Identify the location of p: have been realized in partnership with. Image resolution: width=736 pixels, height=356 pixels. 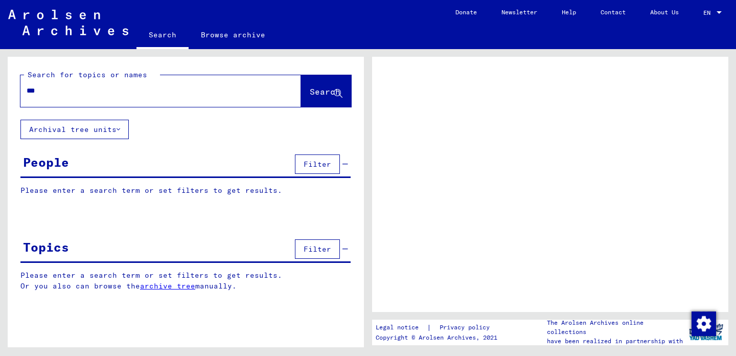
(615, 341).